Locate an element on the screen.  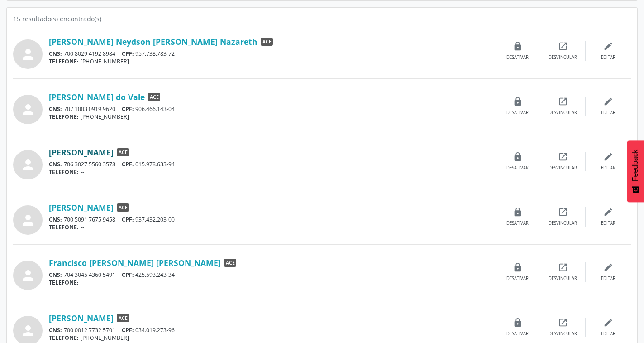
div: 700 0012 7732 5701 034.019.273-96 is located at coordinates (272, 330).